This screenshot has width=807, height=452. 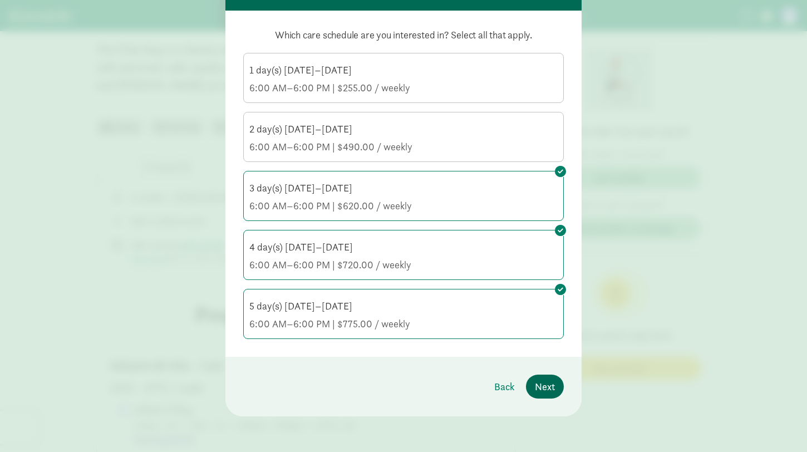 I want to click on div: 6:00 AM–6:00 PM | $620.00 / weekly, so click(x=404, y=206).